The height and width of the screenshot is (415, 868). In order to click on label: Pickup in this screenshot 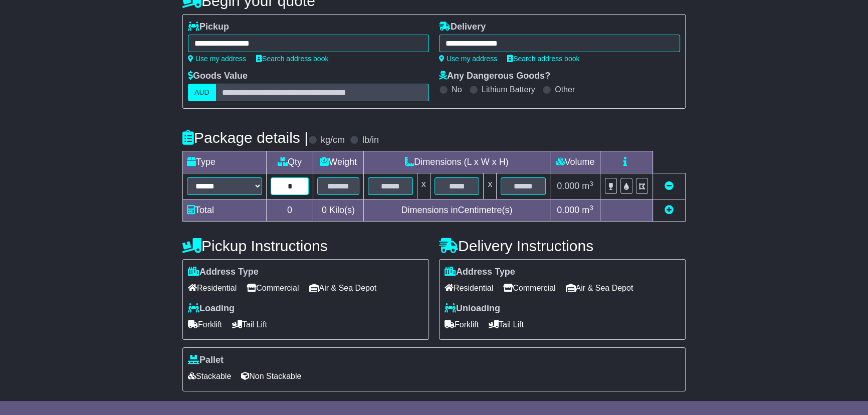, I will do `click(209, 27)`.